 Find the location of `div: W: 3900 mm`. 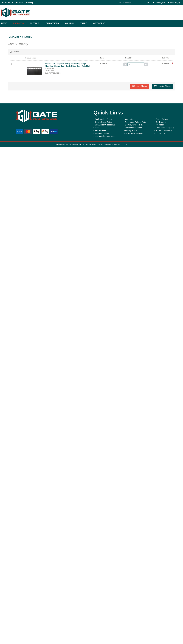

div: W: 3900 mm is located at coordinates (70, 71).